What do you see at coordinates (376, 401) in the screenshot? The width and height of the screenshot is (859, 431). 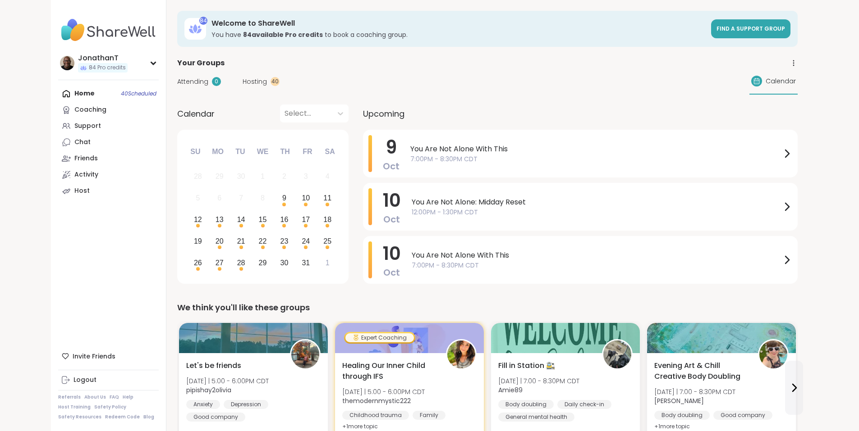 I see `b: themodernmystic222` at bounding box center [376, 401].